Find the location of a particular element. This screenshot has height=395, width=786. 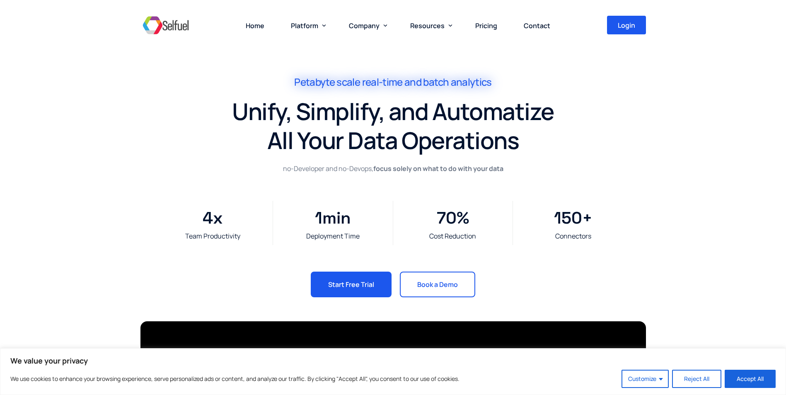

span: real-time is located at coordinates (382, 82).